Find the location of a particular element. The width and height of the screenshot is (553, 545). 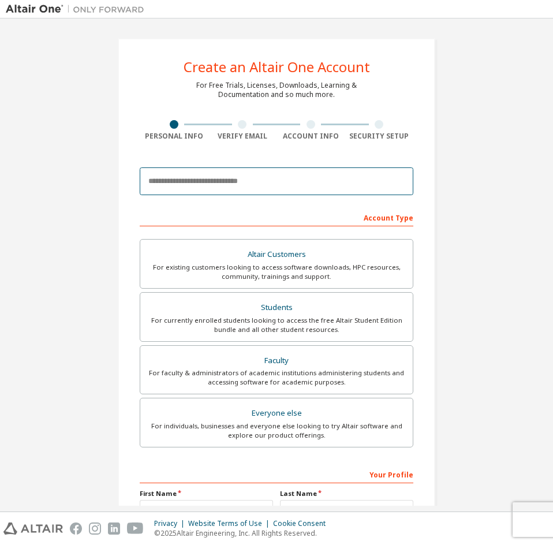

p: © 2025 Altair Engineering, Inc. All Rights Reserved. is located at coordinates (243, 533).